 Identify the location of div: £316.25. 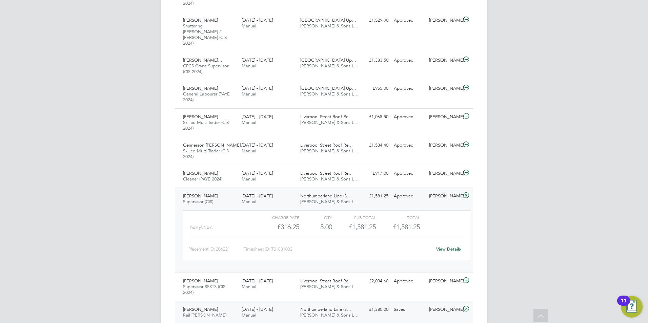
(277, 227).